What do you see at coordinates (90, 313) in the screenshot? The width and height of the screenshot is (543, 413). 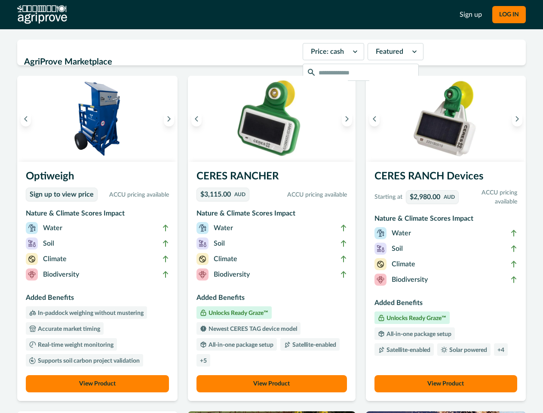 I see `p: In-paddock weighing without mustering` at bounding box center [90, 313].